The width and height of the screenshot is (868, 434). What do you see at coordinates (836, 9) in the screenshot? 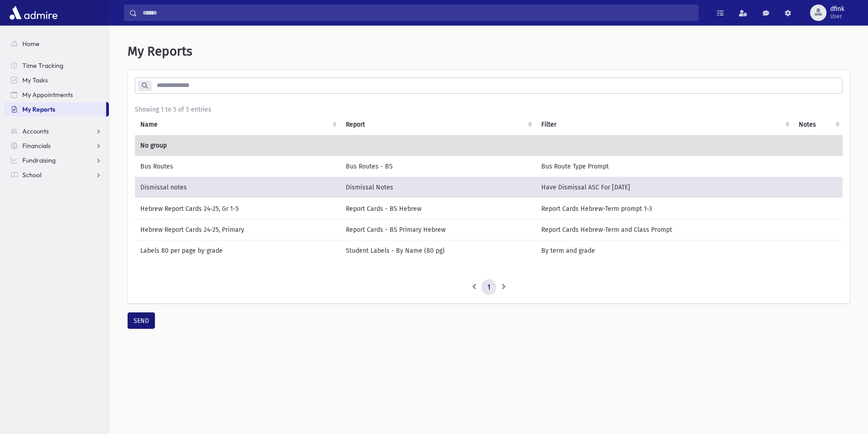
I see `span: dfink` at bounding box center [836, 9].